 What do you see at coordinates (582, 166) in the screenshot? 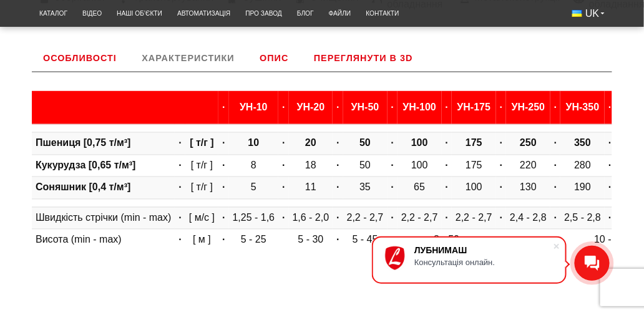
I see `td: 280` at bounding box center [582, 166].